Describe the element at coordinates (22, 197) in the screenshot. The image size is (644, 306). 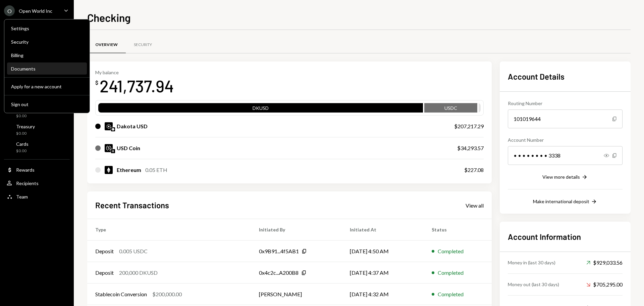
I see `div: Team` at that location.